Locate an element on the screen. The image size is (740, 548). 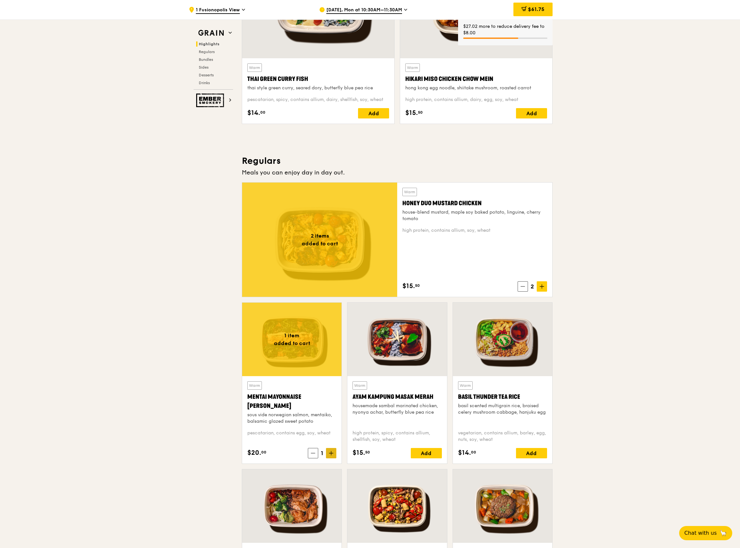
div: pescatarian, contains egg, soy, wheat is located at coordinates (292, 437).